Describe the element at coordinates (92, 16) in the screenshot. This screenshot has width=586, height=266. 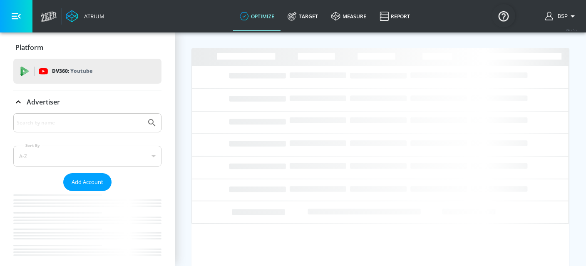
I see `div: Atrium` at that location.